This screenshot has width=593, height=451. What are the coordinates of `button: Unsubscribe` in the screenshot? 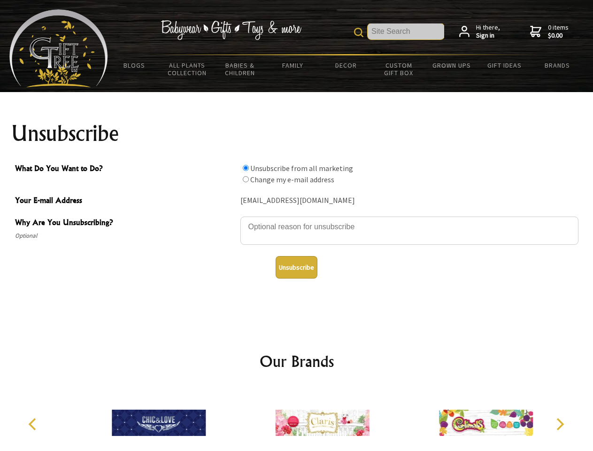 It's located at (296, 267).